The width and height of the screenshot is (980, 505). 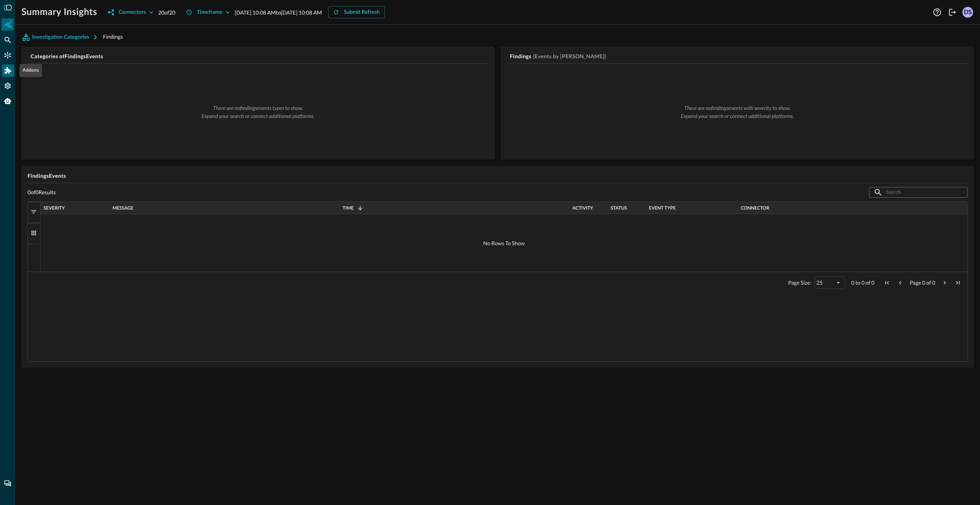 What do you see at coordinates (918, 192) in the screenshot?
I see `input: Search` at bounding box center [918, 192].